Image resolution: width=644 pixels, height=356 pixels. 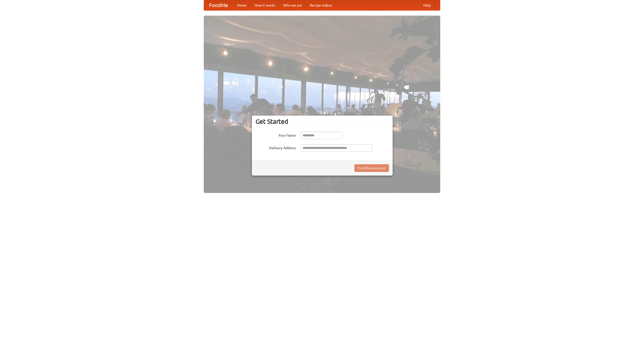 I want to click on a: Home, so click(x=242, y=5).